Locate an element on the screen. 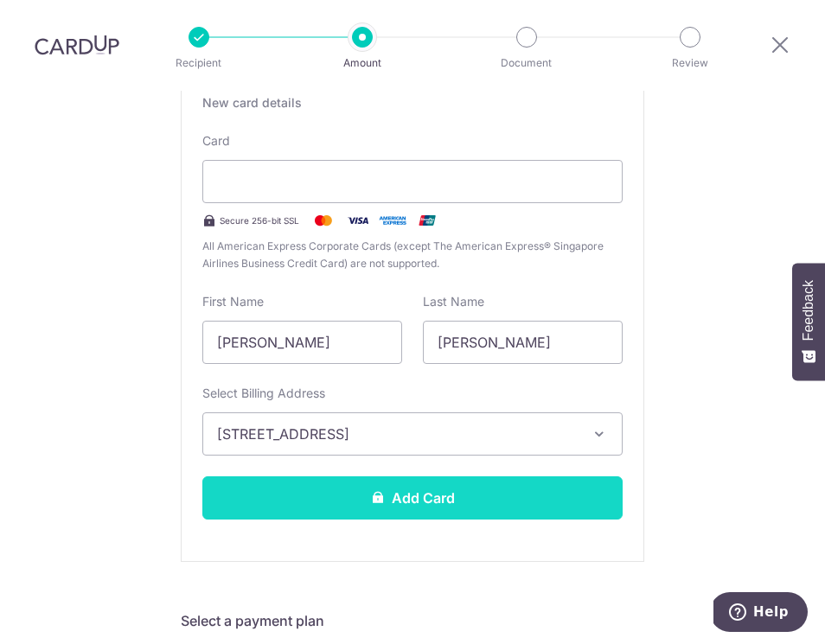  p: Recipient is located at coordinates (199, 63).